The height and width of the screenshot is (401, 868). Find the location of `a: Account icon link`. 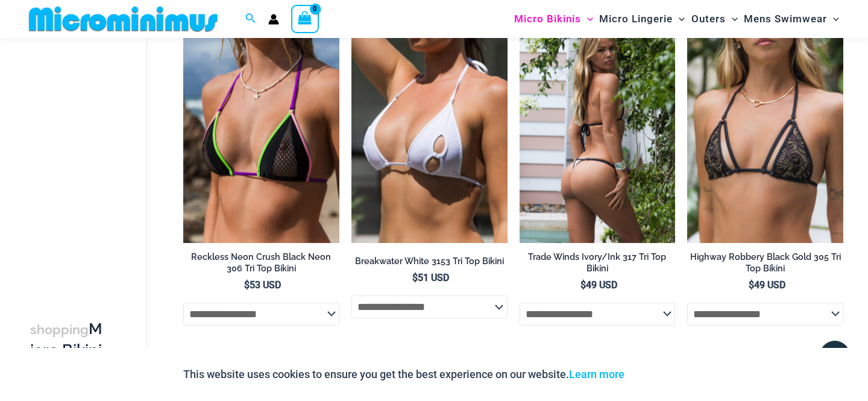

a: Account icon link is located at coordinates (274, 19).